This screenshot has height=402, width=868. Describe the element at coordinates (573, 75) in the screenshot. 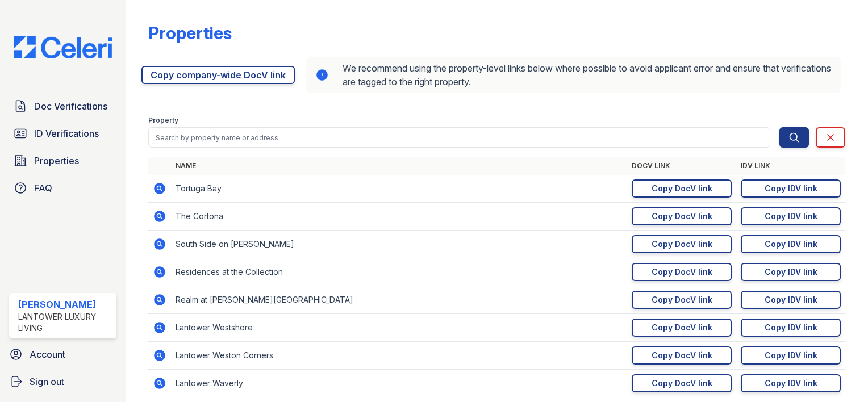

I see `div: We recommend using the property-level links below where possible to avoid applicant error and ens...` at that location.